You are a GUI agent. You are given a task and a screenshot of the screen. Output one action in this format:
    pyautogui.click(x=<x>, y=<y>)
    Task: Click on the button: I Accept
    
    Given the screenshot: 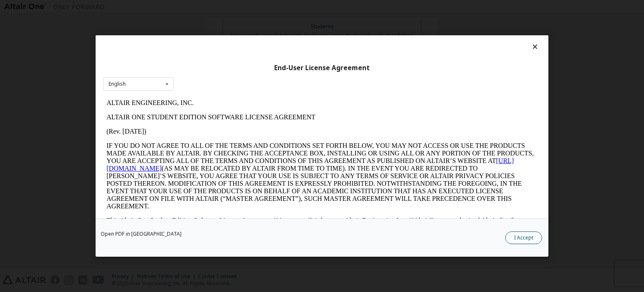 What is the action you would take?
    pyautogui.click(x=524, y=238)
    